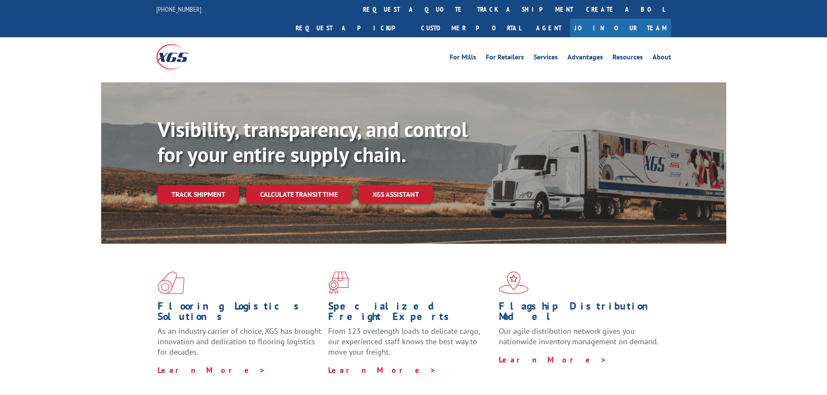  Describe the element at coordinates (240, 314) in the screenshot. I see `h1: Flooring Logistics Solutions` at that location.